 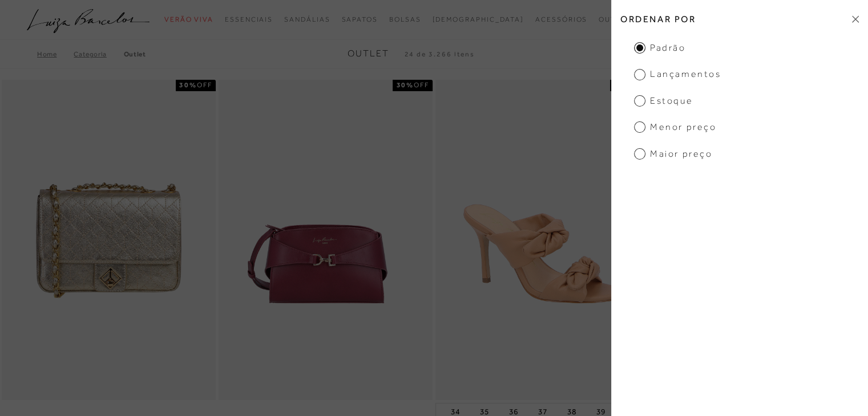 What do you see at coordinates (359, 19) in the screenshot?
I see `span: Sapatos` at bounding box center [359, 19].